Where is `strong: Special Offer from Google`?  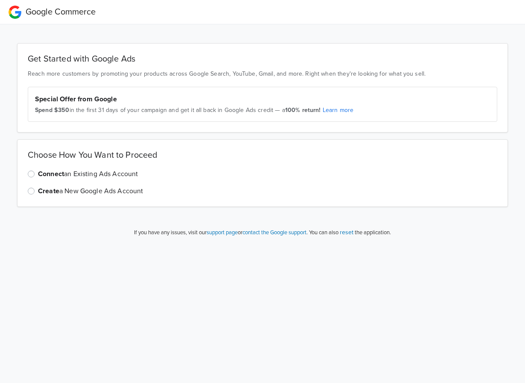 strong: Special Offer from Google is located at coordinates (76, 99).